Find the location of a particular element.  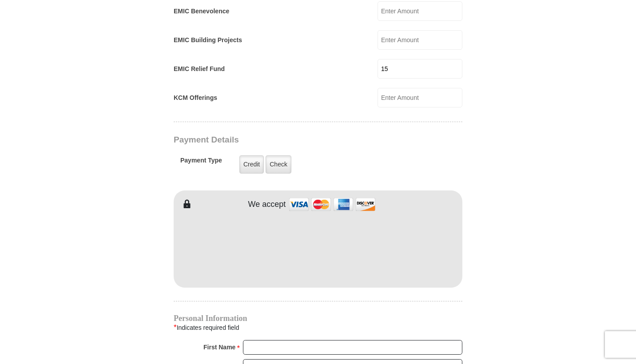

h4: We accept is located at coordinates (267, 205).